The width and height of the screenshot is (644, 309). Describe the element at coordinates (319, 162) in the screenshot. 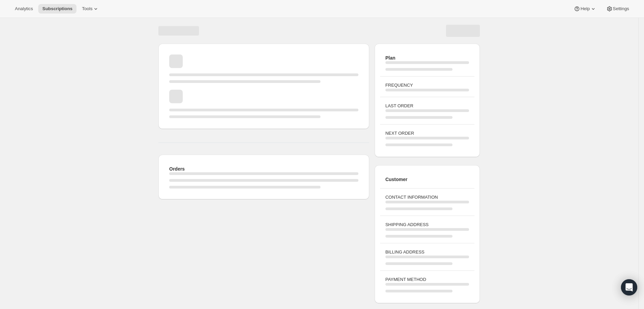

I see `div: Page loading` at that location.